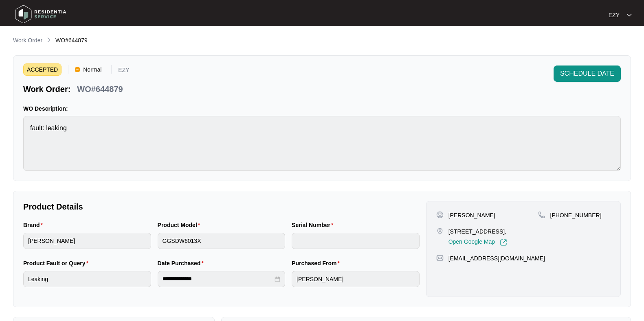 The width and height of the screenshot is (644, 321). I want to click on span: WO#644879, so click(71, 40).